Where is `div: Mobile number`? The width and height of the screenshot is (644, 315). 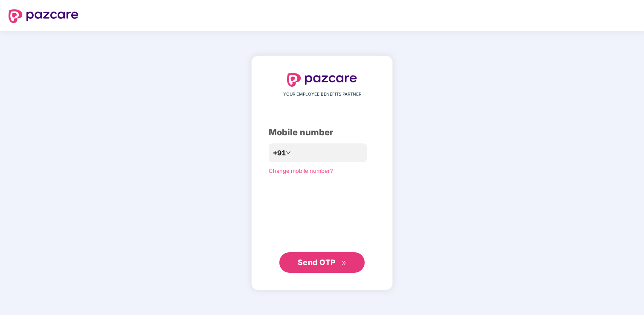 div: Mobile number is located at coordinates (322, 132).